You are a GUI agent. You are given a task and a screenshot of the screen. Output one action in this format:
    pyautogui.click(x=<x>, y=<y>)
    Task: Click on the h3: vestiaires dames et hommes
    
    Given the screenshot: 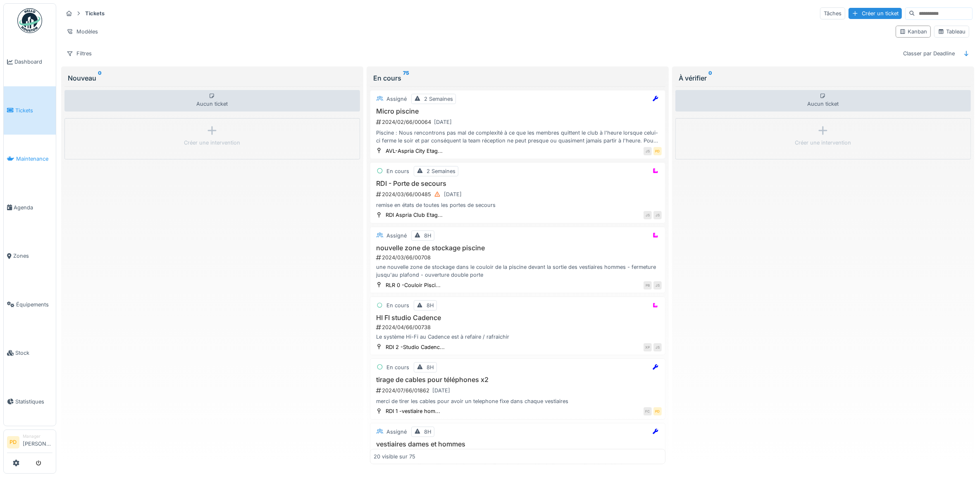 What is the action you would take?
    pyautogui.click(x=518, y=444)
    